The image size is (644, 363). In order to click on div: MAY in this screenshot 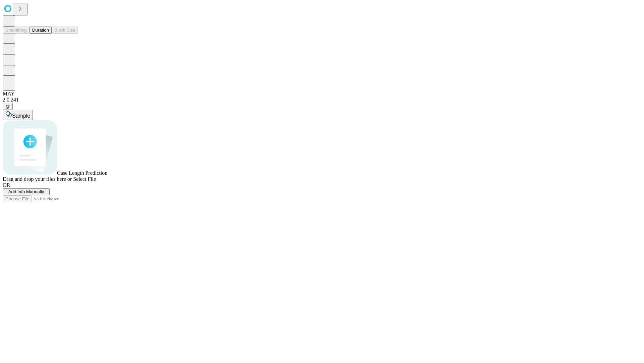, I will do `click(322, 93)`.